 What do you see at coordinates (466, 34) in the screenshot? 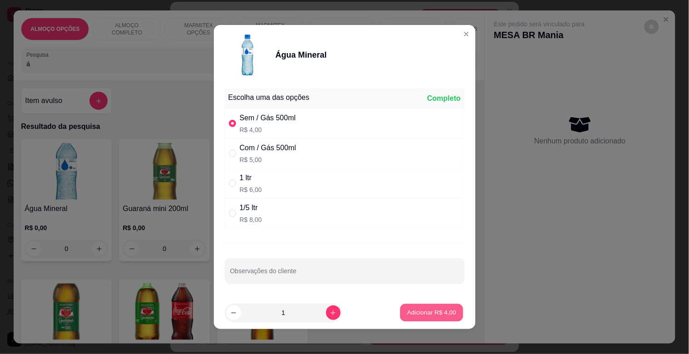
I see `button: Close` at bounding box center [466, 34].